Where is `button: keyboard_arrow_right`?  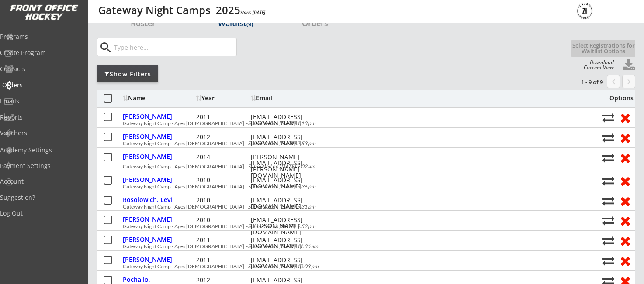 button: keyboard_arrow_right is located at coordinates (629, 81).